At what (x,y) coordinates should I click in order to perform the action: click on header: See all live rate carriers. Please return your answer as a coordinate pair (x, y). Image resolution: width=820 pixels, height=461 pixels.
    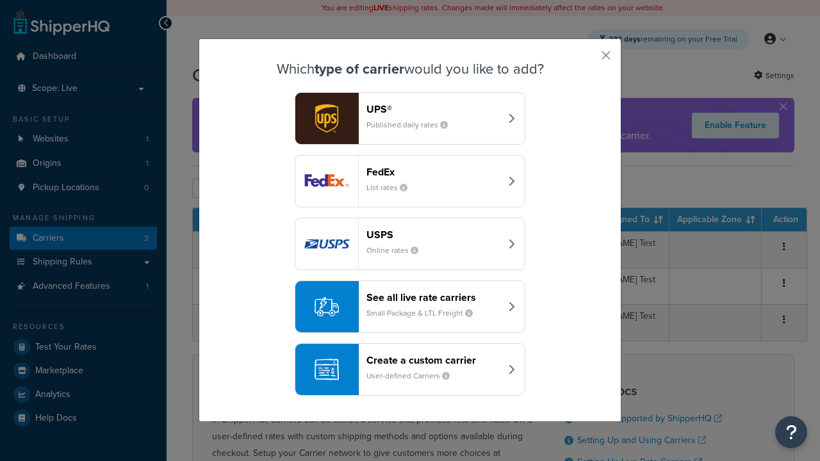
    Looking at the image, I should click on (433, 297).